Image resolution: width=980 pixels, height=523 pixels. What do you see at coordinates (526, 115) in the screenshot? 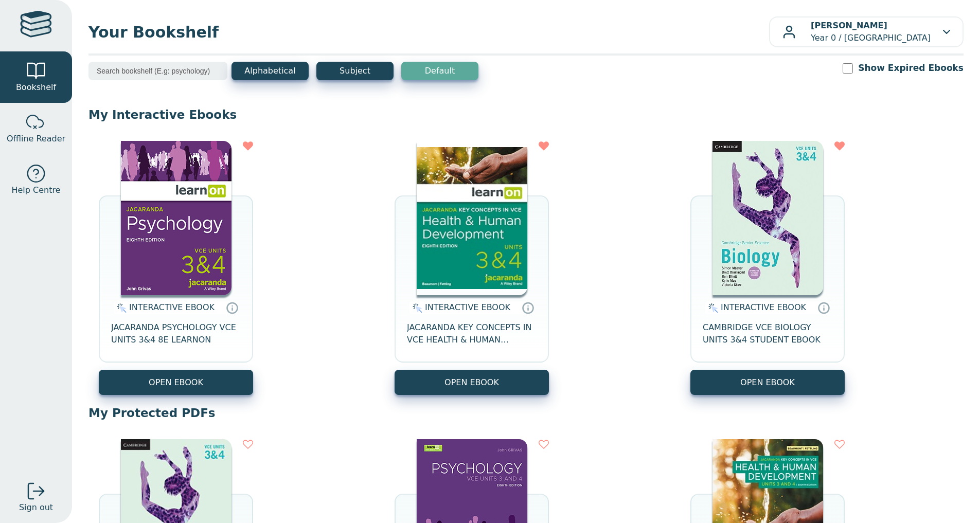
I see `p: My Interactive Ebooks` at bounding box center [526, 115].